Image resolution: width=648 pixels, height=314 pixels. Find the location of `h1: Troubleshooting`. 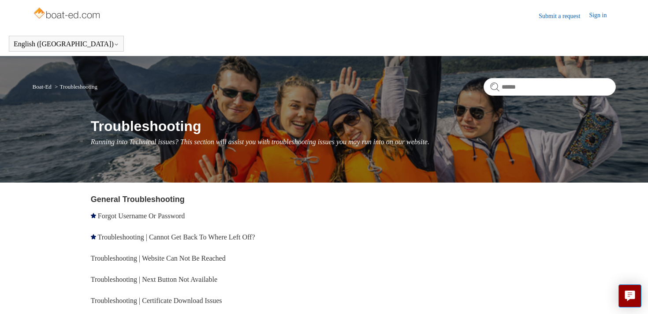

h1: Troubleshooting is located at coordinates (353, 126).